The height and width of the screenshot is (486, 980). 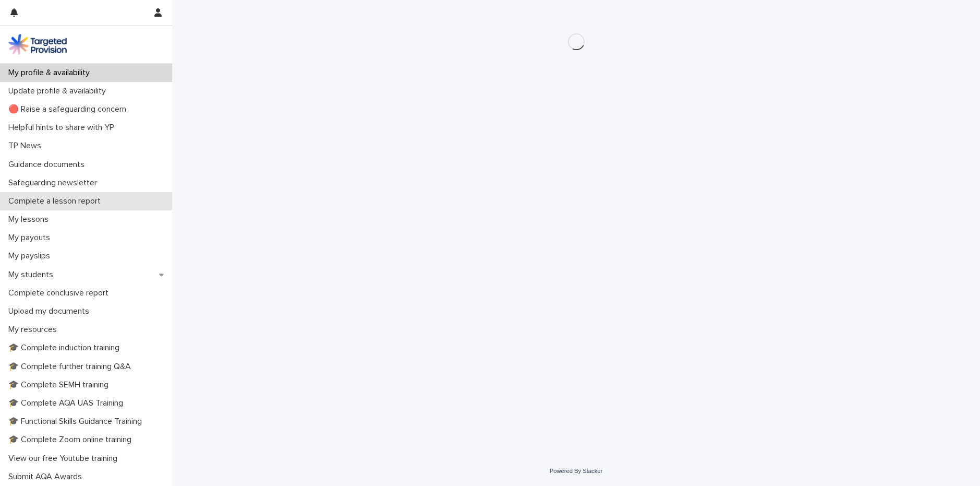 What do you see at coordinates (49, 164) in the screenshot?
I see `p: Guidance documents` at bounding box center [49, 164].